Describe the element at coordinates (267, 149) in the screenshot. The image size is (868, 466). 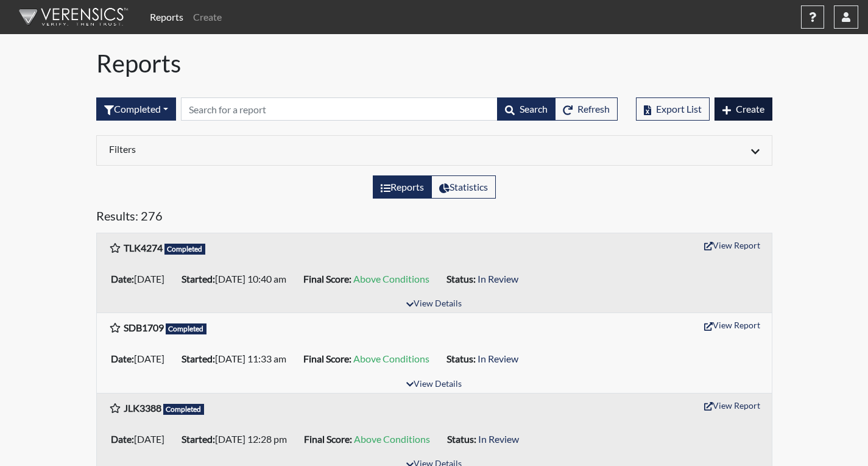
I see `h6: Filters` at that location.